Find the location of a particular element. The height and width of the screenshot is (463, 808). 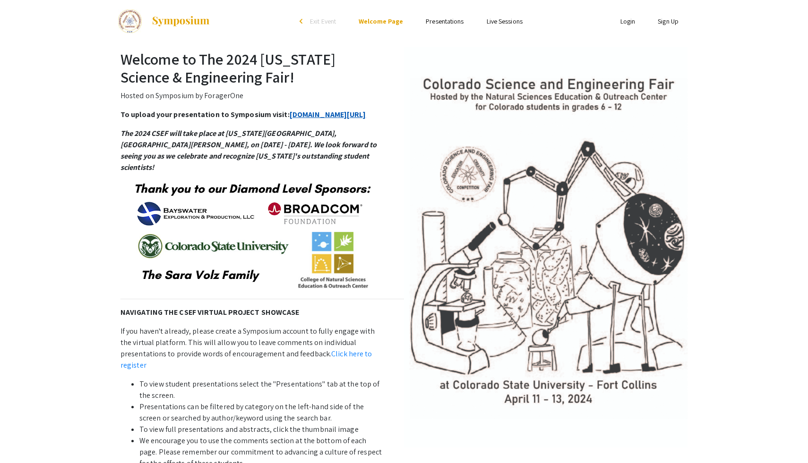

li: Presentations can be filtered by category on the left-hand side of the screen or searched by auth... is located at coordinates (413, 413).